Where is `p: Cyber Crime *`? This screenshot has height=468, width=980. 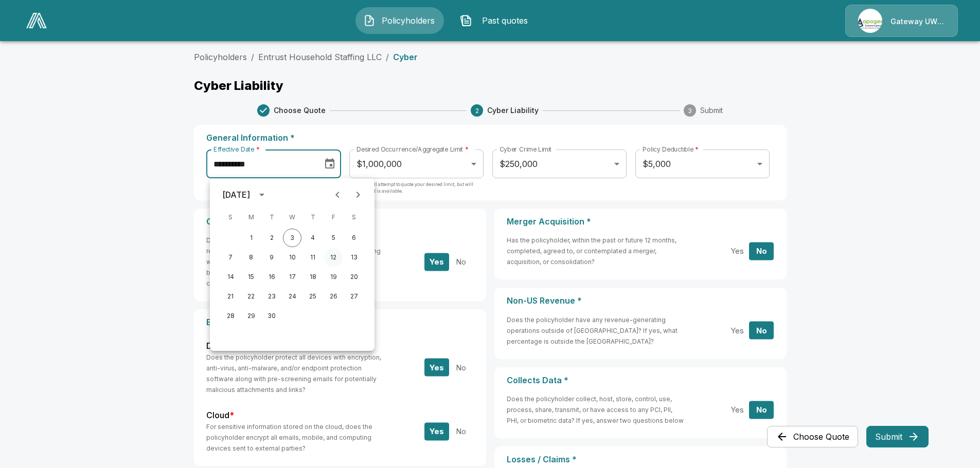
p: Cyber Crime * is located at coordinates (340, 221).